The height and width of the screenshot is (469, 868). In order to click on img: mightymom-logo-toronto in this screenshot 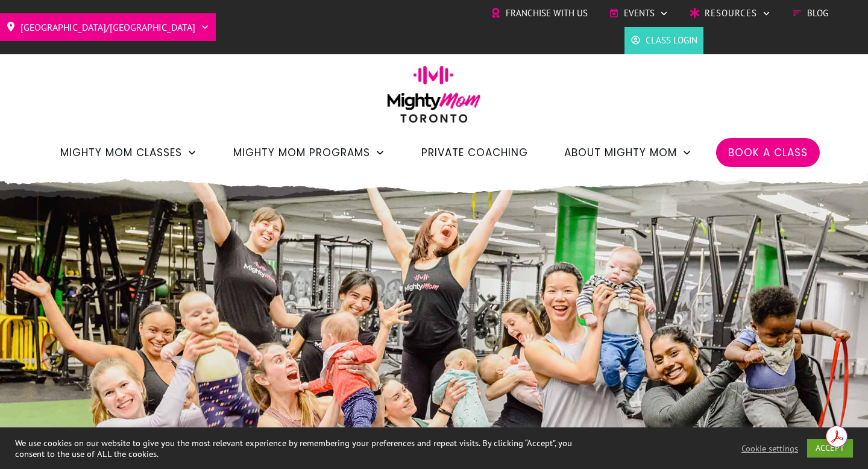, I will do `click(434, 98)`.